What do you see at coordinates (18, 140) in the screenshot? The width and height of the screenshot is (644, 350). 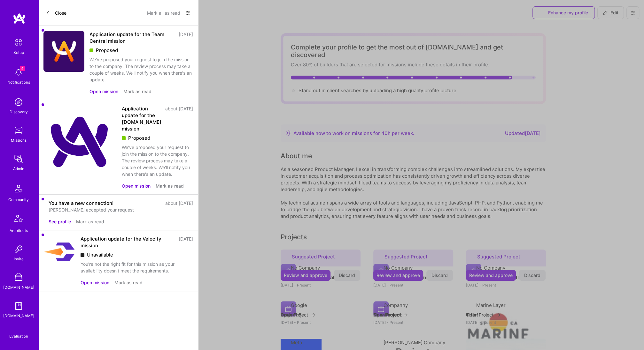 I see `div: Missions` at bounding box center [18, 140].